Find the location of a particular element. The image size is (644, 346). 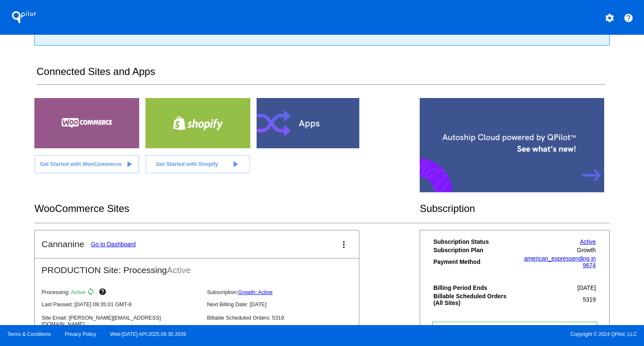

a: Go to Dashboard is located at coordinates (113, 244).